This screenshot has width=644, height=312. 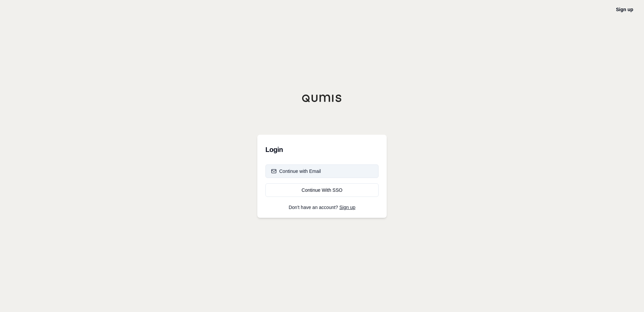 What do you see at coordinates (322, 190) in the screenshot?
I see `a: Continue With SSO` at bounding box center [322, 190].